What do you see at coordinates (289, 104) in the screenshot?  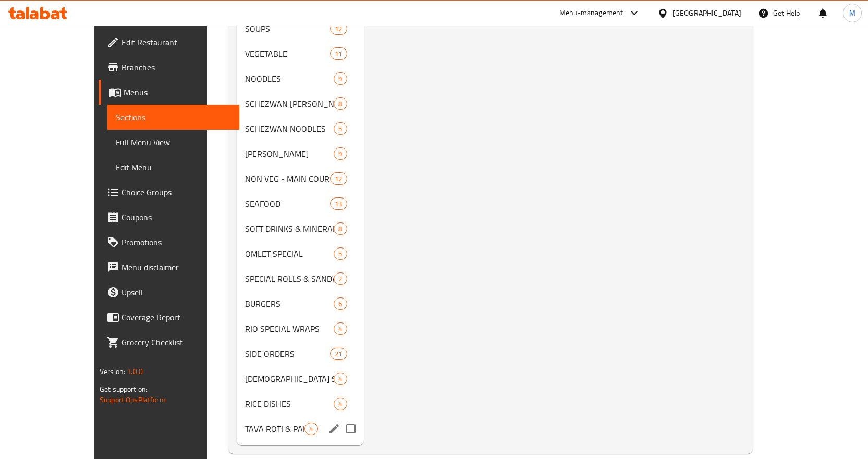 I see `div: SCHEZWAN FRIED RICE` at bounding box center [289, 104].